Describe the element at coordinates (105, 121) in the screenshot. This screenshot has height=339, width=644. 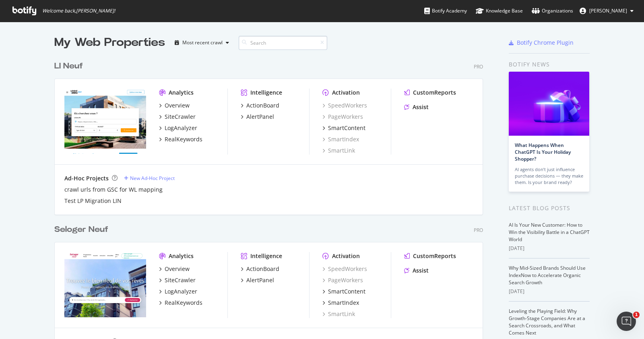
I see `img: neuf.logic-immo.com` at that location.